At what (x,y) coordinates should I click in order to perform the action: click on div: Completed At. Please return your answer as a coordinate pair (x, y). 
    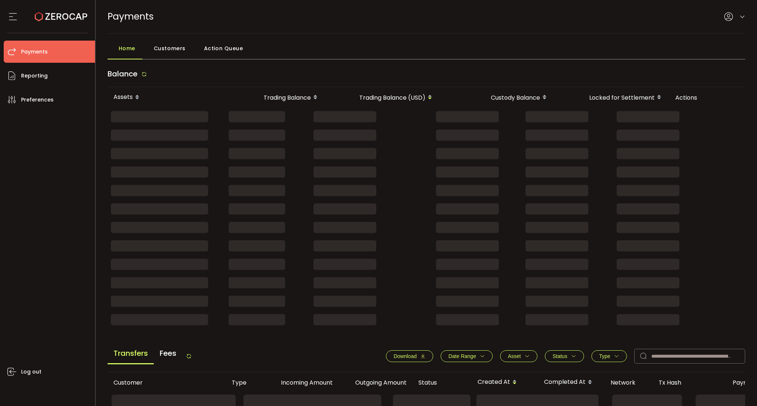
    Looking at the image, I should click on (571, 383).